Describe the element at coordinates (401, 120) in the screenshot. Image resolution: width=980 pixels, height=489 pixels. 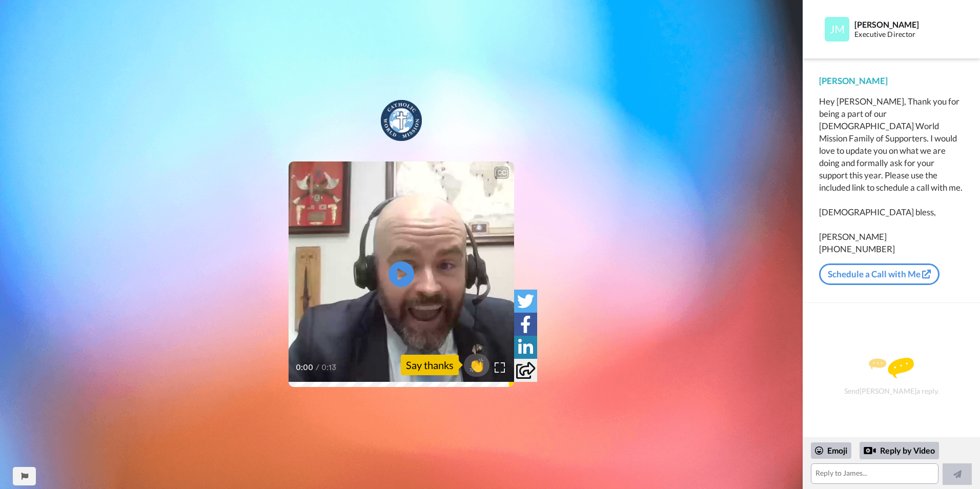
I see `img: 23c181ca-9a08-45cd-9316-7e7b7bb71f46` at that location.